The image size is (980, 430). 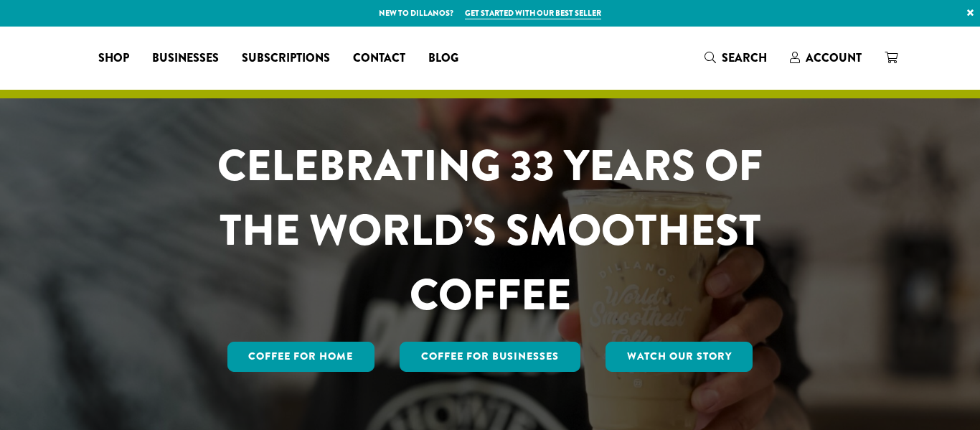 I want to click on a: Coffee For Businesses, so click(x=490, y=356).